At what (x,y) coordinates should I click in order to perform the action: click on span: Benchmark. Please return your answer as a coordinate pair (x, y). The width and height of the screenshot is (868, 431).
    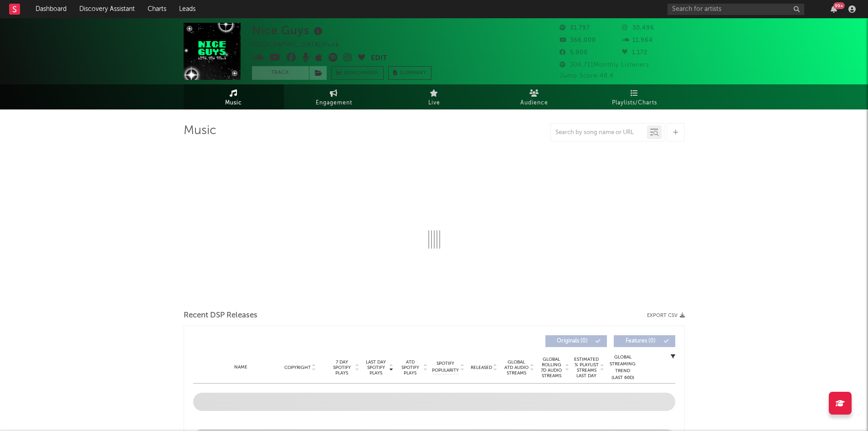
    Looking at the image, I should click on (361, 73).